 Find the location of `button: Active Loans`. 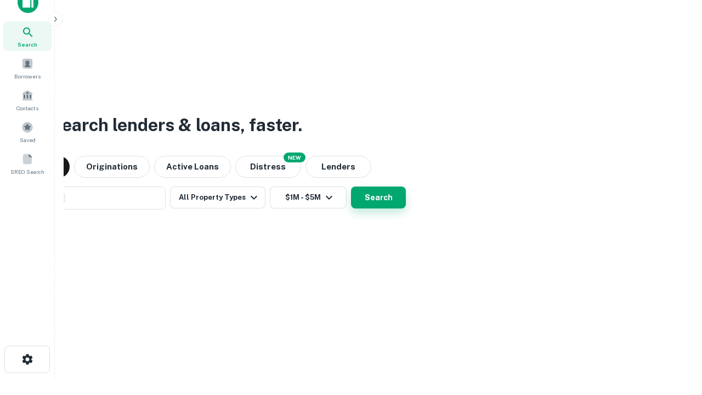

button: Active Loans is located at coordinates (192, 167).